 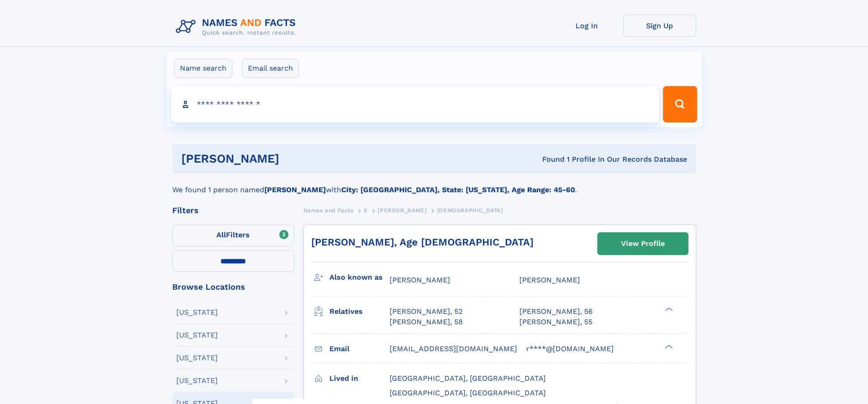 I want to click on div: Filters, so click(x=233, y=211).